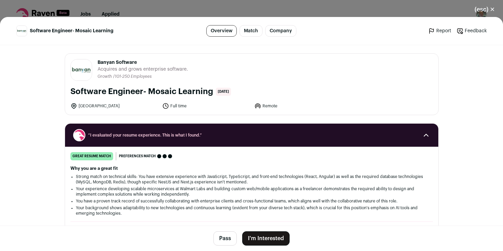 The height and width of the screenshot is (251, 503). I want to click on span: Software Engineer- Mosaic Learning, so click(72, 31).